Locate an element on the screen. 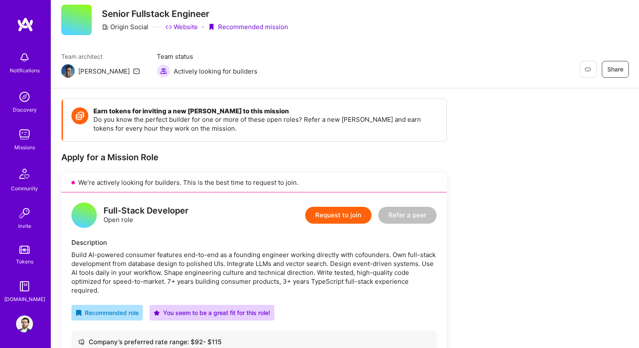  div: Open role is located at coordinates (146, 215).